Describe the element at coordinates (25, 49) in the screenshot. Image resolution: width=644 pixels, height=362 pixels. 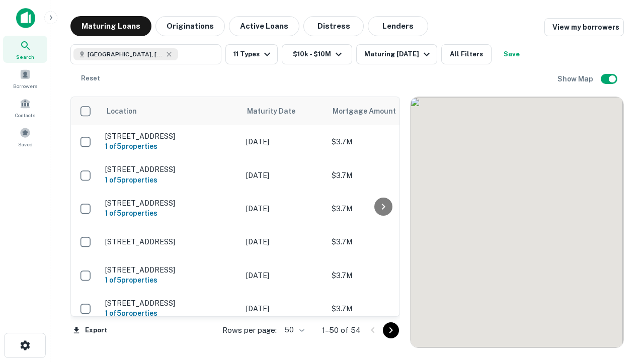
I see `a: Search` at that location.